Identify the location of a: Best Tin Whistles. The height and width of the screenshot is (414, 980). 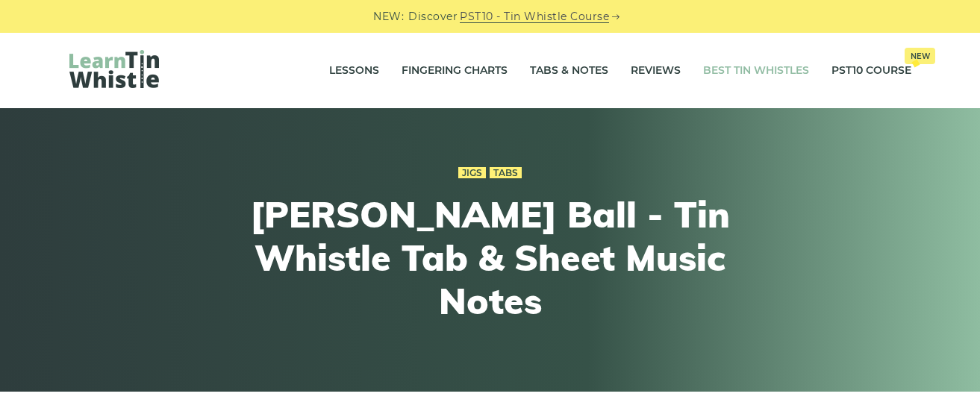
(756, 71).